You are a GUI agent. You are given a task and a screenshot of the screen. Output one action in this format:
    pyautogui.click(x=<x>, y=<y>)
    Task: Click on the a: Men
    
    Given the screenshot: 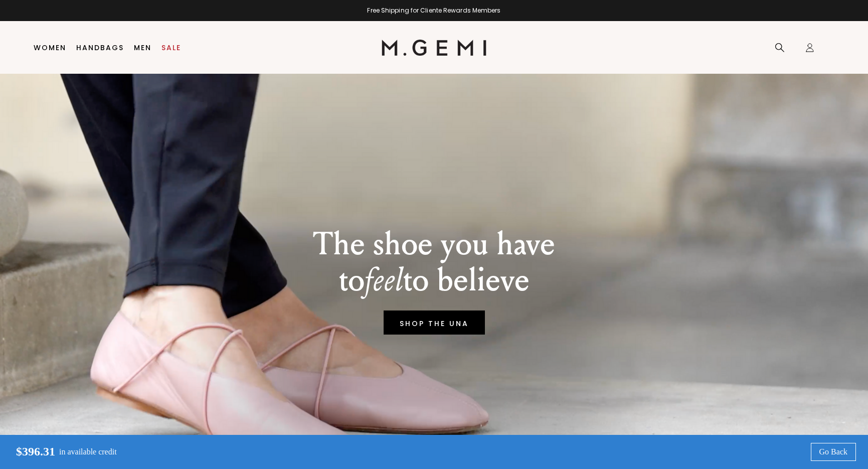 What is the action you would take?
    pyautogui.click(x=142, y=48)
    